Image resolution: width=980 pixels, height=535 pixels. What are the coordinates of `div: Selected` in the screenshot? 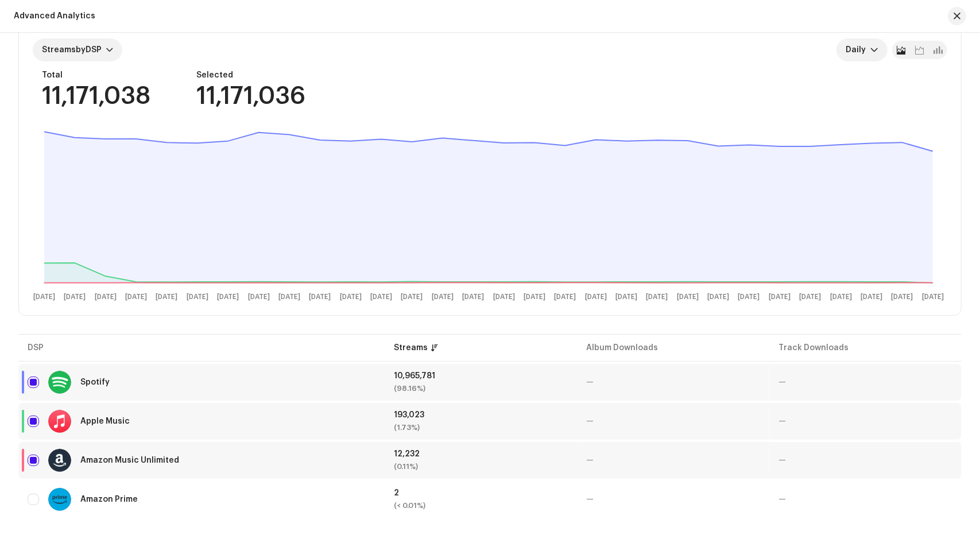 It's located at (251, 75).